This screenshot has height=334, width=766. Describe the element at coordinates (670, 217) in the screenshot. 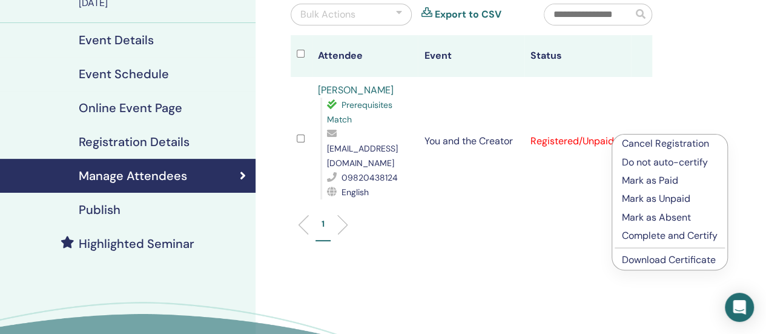

I see `p: Mark as Absent` at that location.